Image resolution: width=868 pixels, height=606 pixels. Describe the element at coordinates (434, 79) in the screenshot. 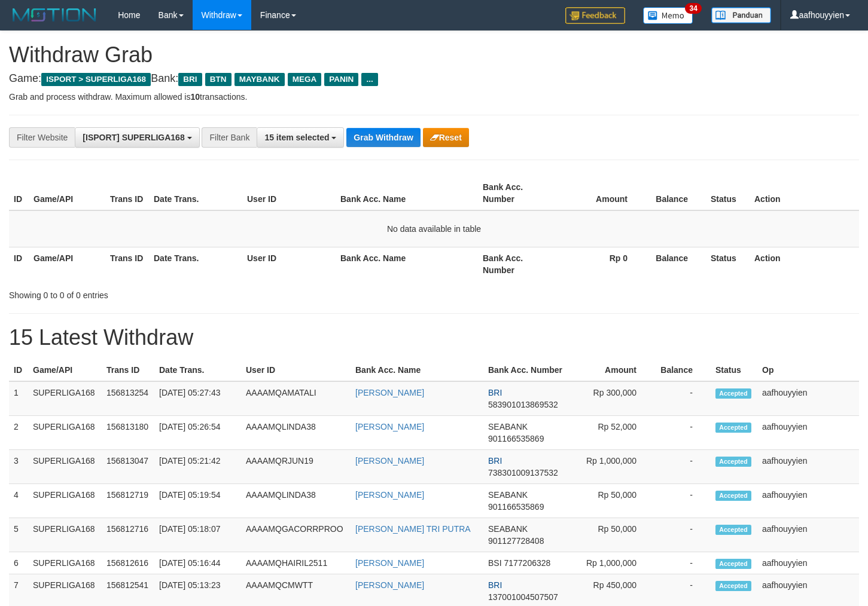

I see `h4: Game: Bank:` at that location.